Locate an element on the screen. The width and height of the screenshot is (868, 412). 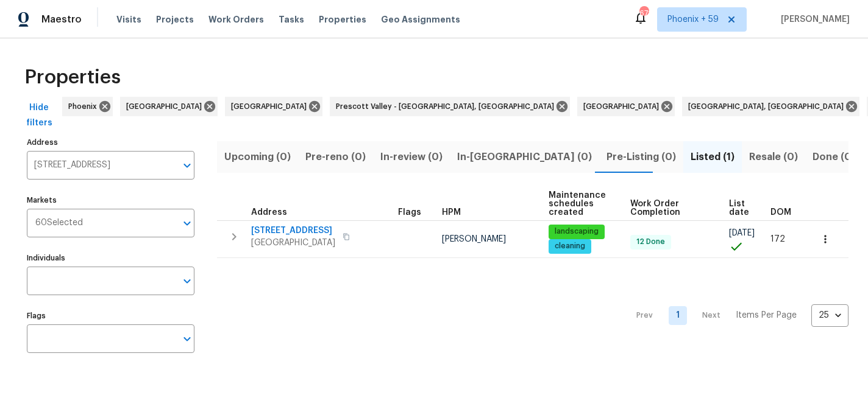
span: 60 Selected is located at coordinates (59, 223).